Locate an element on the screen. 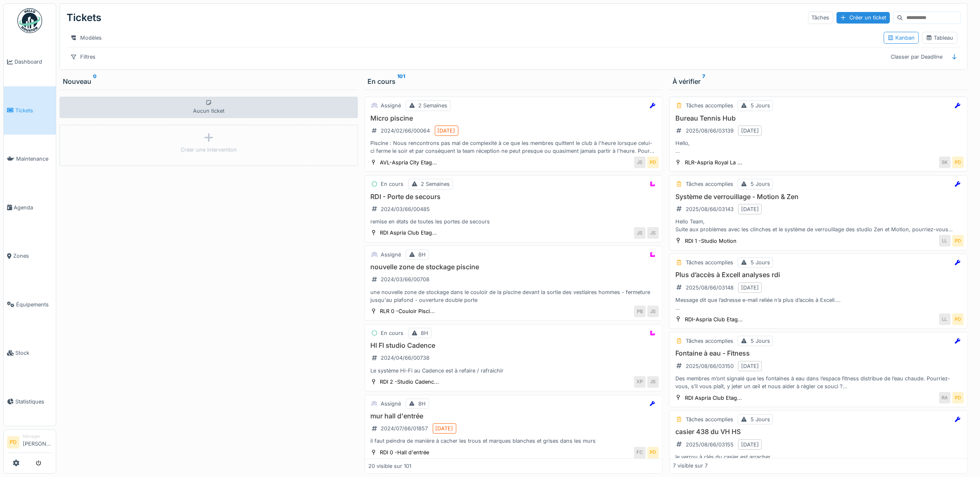  a: Statistiques is located at coordinates (30, 402).